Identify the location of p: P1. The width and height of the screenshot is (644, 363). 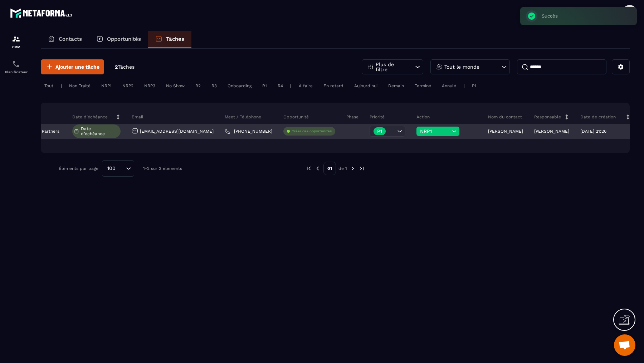
(380, 131).